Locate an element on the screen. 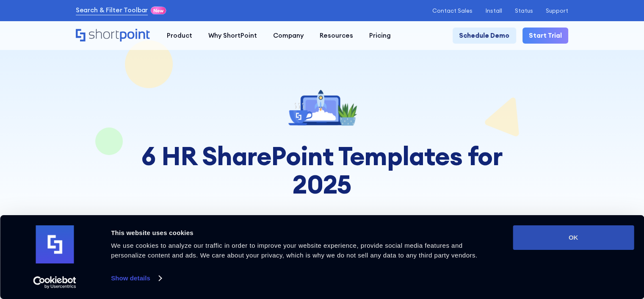 Image resolution: width=644 pixels, height=299 pixels. a: Status is located at coordinates (524, 11).